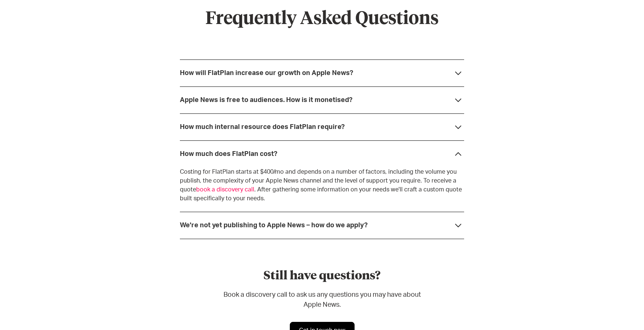 The width and height of the screenshot is (644, 330). What do you see at coordinates (266, 100) in the screenshot?
I see `div: Apple News is free to audiences. How is it monetised?` at bounding box center [266, 100].